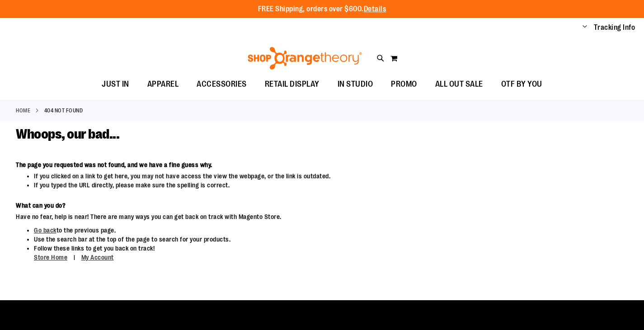 This screenshot has height=330, width=644. I want to click on a: Tracking Info, so click(614, 28).